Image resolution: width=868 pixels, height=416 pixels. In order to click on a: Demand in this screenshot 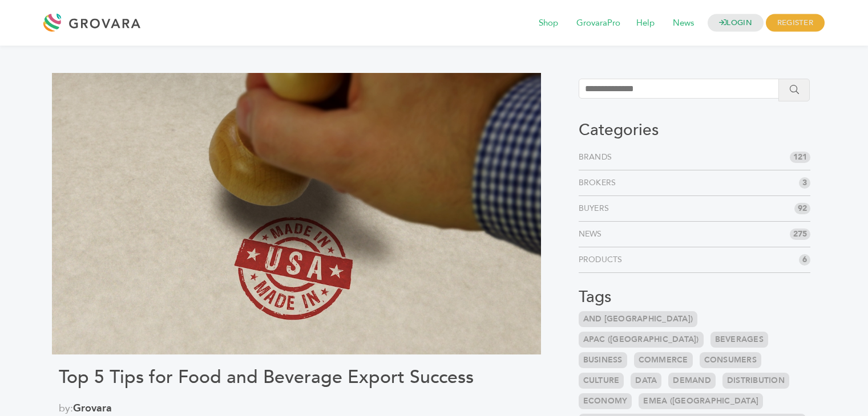, I will do `click(692, 381)`.